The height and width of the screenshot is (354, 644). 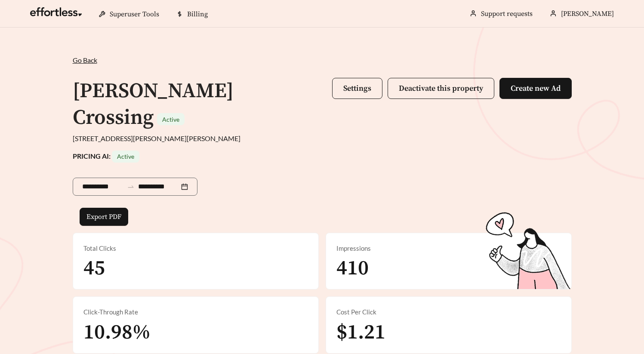 I want to click on strong: PRICING AI:, so click(x=106, y=156).